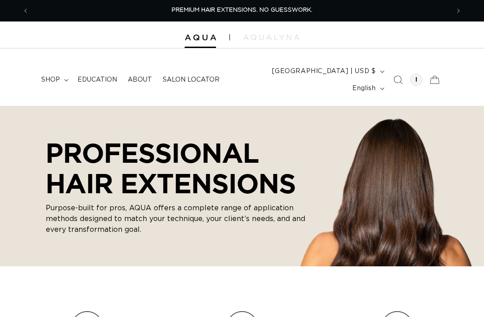  What do you see at coordinates (140, 80) in the screenshot?
I see `span: About` at bounding box center [140, 80].